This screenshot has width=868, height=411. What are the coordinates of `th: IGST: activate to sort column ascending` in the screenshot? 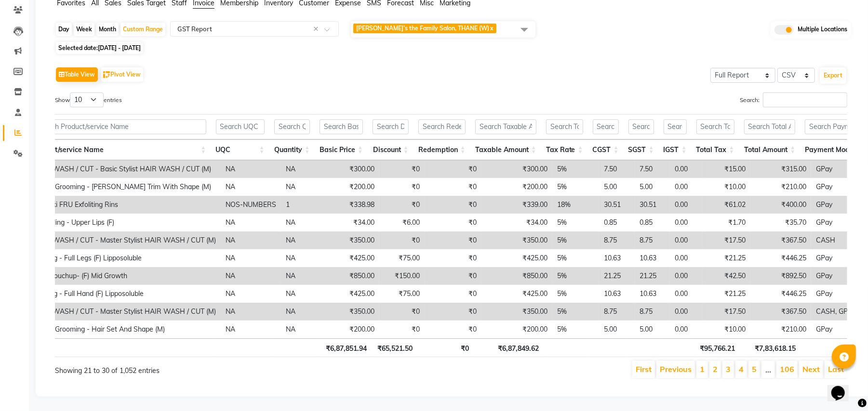 It's located at (675, 149).